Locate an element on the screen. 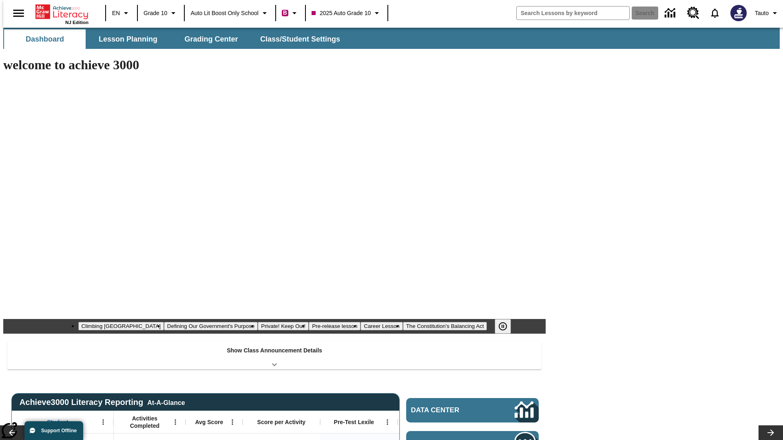  button: Grade: Grade 10, Select a grade is located at coordinates (161, 13).